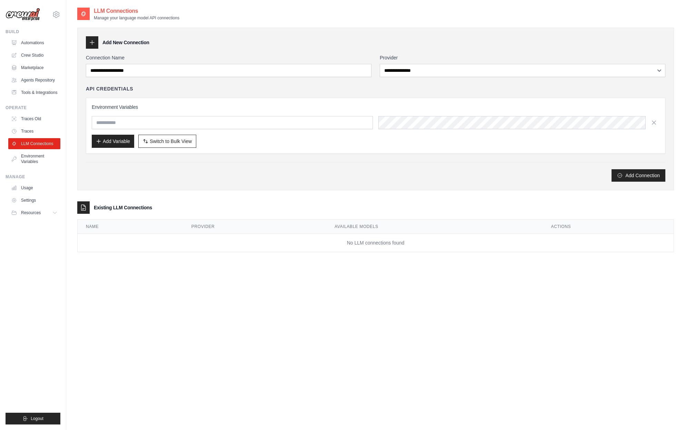 The height and width of the screenshot is (430, 685). Describe the element at coordinates (137, 11) in the screenshot. I see `h2: LLM Connections` at that location.